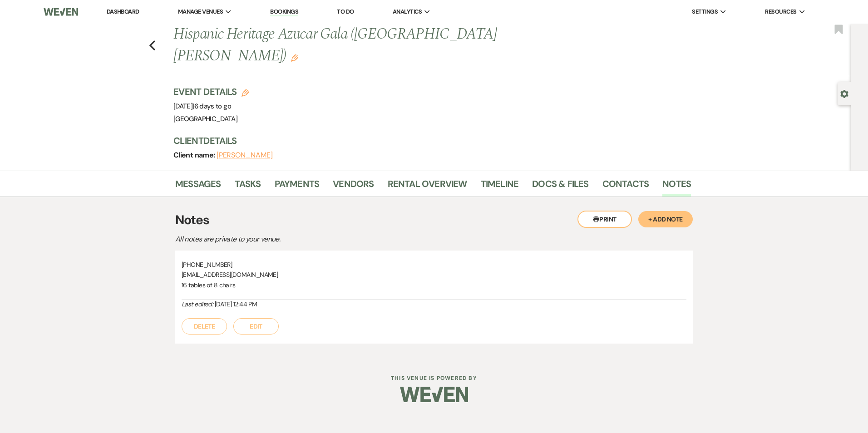 The width and height of the screenshot is (868, 433). I want to click on button: + Add Note, so click(665, 219).